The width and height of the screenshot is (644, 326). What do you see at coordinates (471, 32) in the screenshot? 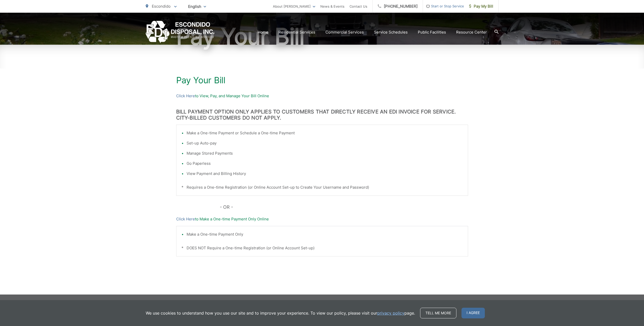
I see `a: Resource Center` at bounding box center [471, 32].